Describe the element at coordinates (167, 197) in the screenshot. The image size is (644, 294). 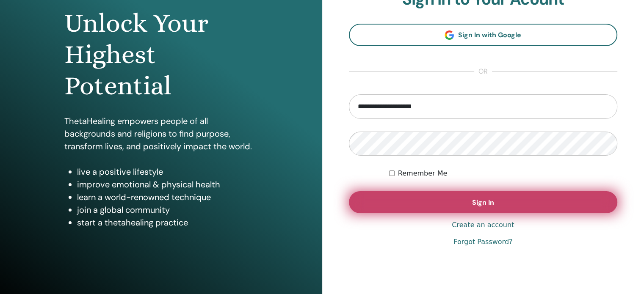
I see `li: learn a world-renowned technique` at that location.